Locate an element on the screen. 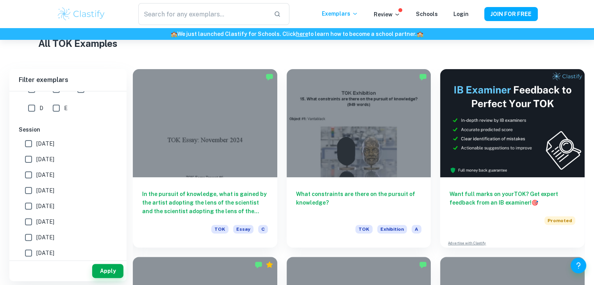 Image resolution: width=594 pixels, height=285 pixels. a: here is located at coordinates (302, 34).